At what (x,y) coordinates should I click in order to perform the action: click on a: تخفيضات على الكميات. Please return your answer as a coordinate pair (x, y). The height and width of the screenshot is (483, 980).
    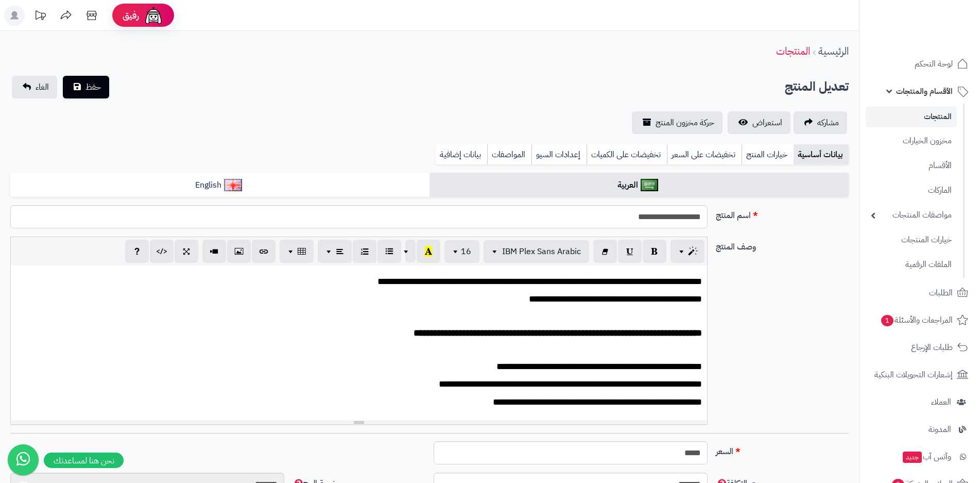
    Looking at the image, I should click on (627, 155).